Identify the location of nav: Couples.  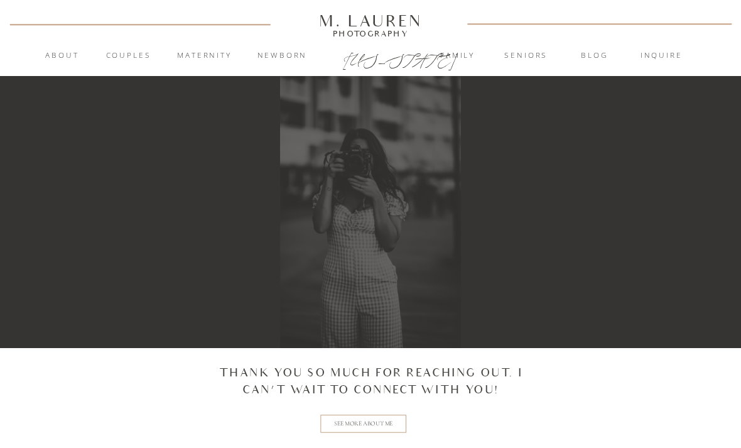
(128, 57).